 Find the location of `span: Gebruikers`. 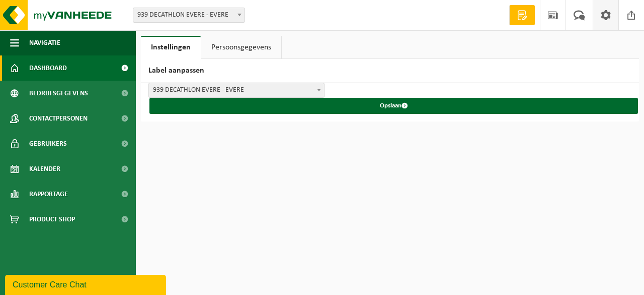

span: Gebruikers is located at coordinates (48, 144).